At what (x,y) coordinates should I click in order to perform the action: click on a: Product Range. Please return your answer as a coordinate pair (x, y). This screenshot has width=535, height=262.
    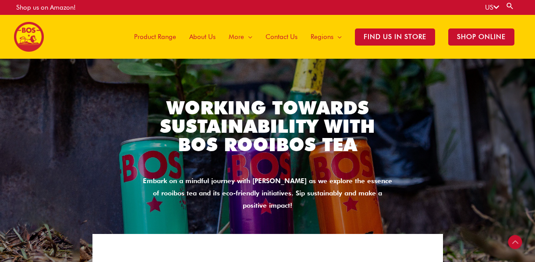
    Looking at the image, I should click on (155, 37).